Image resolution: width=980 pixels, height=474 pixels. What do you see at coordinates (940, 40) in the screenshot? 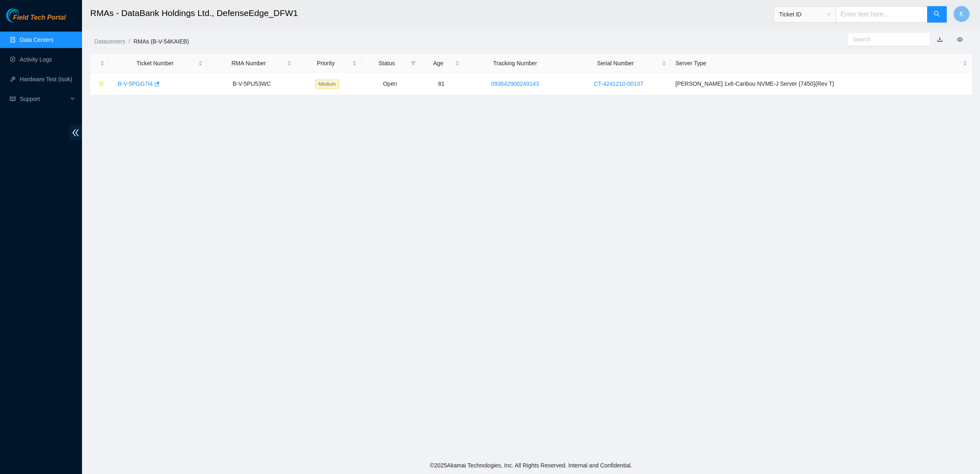
I see `button: download` at bounding box center [940, 40].